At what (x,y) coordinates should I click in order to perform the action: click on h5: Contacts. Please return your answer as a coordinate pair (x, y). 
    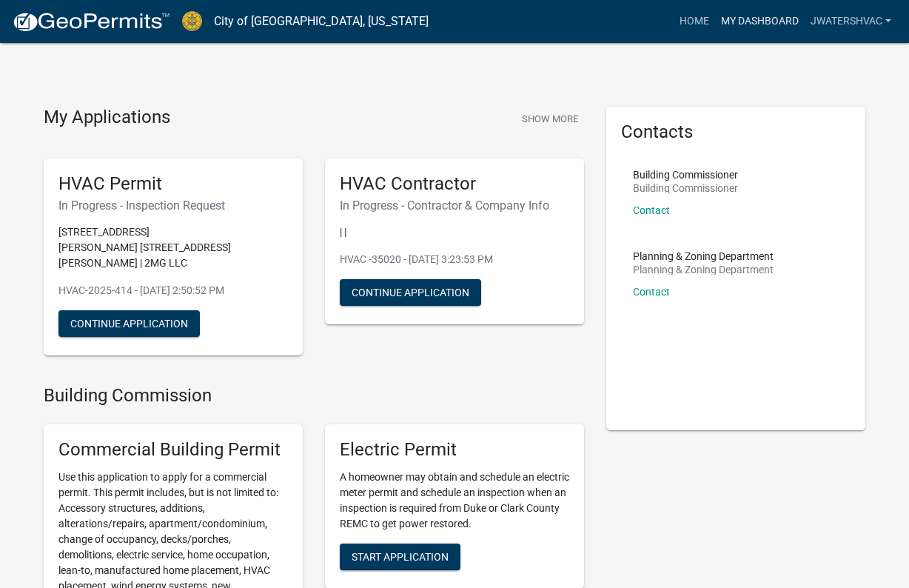
    Looking at the image, I should click on (736, 132).